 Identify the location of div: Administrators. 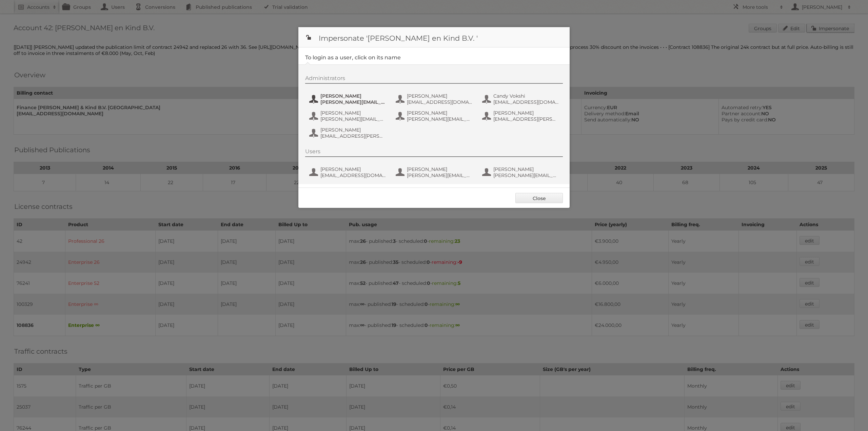
(434, 79).